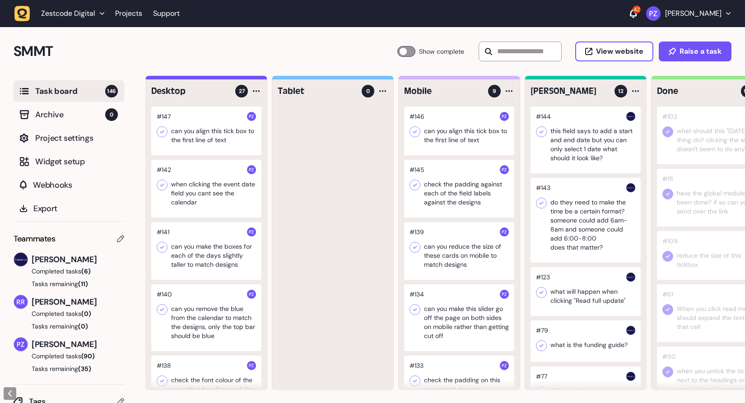 The image size is (745, 403). What do you see at coordinates (69, 284) in the screenshot?
I see `button: Tasks remaining(11)` at bounding box center [69, 284].